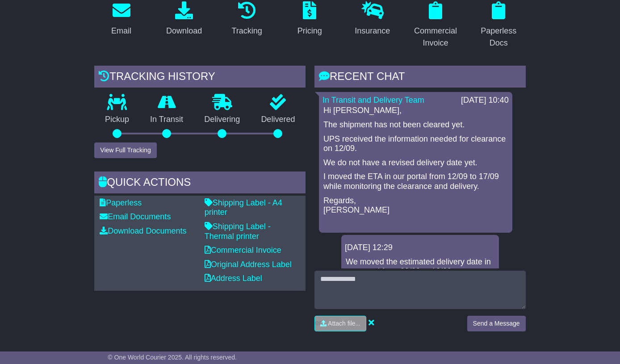 This screenshot has width=620, height=364. What do you see at coordinates (200, 183) in the screenshot?
I see `div: Quick Actions` at bounding box center [200, 183].